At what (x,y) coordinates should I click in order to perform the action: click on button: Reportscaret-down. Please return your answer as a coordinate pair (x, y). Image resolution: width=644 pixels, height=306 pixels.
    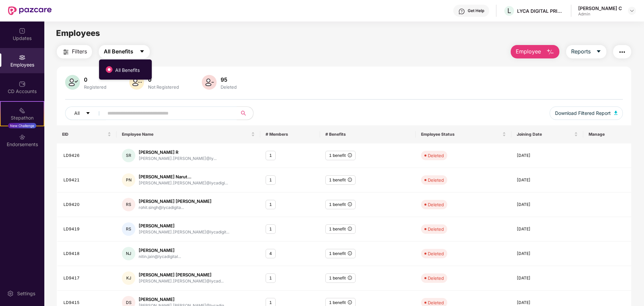
    Looking at the image, I should click on (586, 52).